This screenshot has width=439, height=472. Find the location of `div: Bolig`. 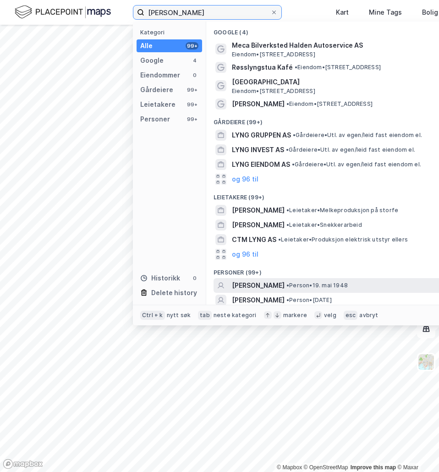

div: Bolig is located at coordinates (430, 12).